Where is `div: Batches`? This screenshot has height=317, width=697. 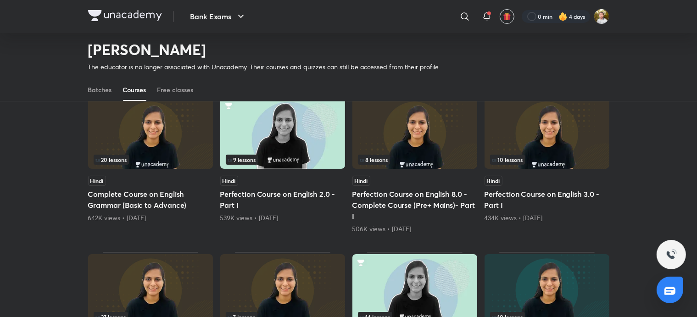 div: Batches is located at coordinates (100, 90).